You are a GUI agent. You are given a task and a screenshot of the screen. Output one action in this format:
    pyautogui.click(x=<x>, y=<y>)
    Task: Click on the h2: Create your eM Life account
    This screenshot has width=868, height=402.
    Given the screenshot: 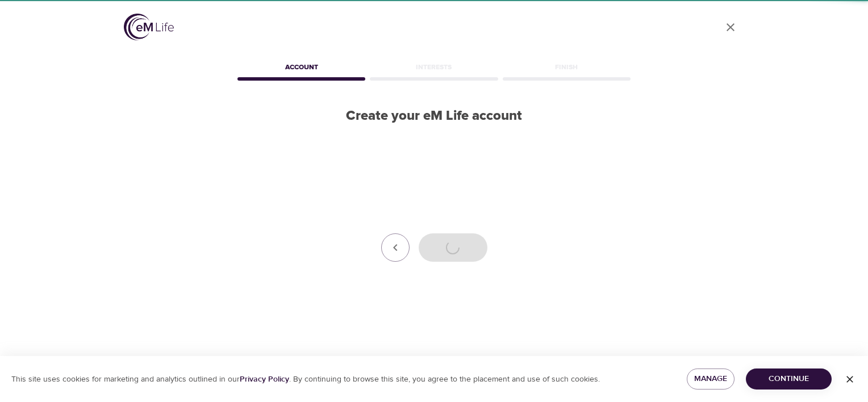 What is the action you would take?
    pyautogui.click(x=434, y=116)
    